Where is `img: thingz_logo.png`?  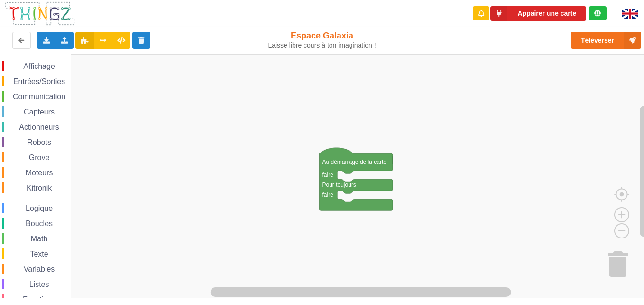
img: thingz_logo.png is located at coordinates (40, 13).